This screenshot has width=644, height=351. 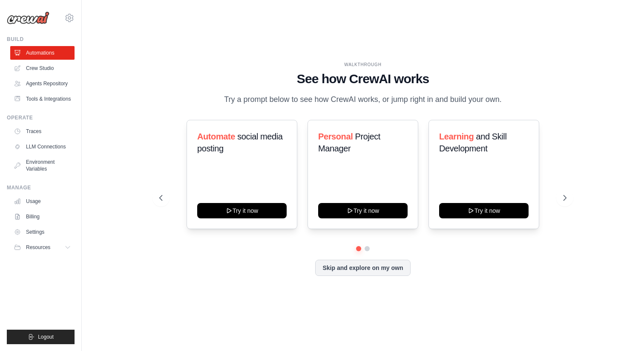 What do you see at coordinates (349, 142) in the screenshot?
I see `span: Project Manager` at bounding box center [349, 142].